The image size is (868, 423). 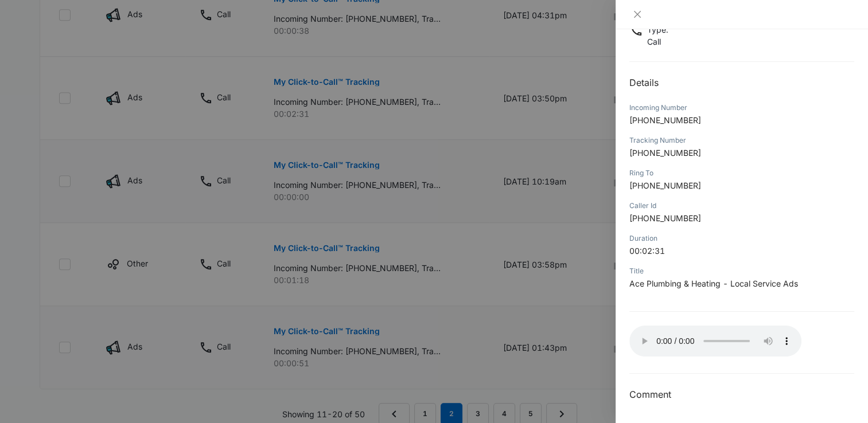 I want to click on button: Close, so click(x=638, y=15).